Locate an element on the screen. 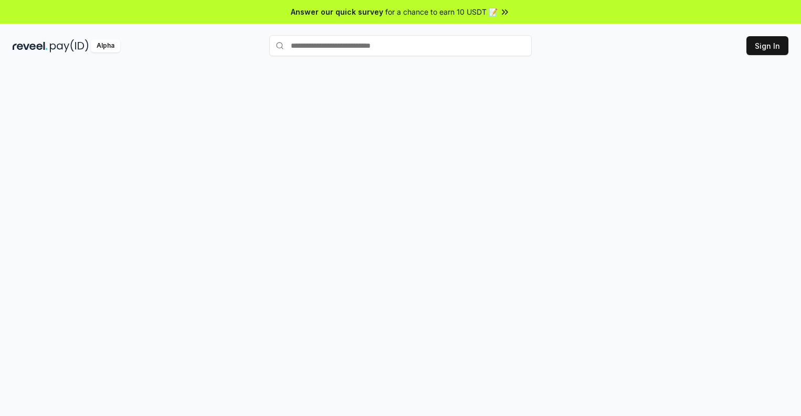  div: Alpha is located at coordinates (106, 46).